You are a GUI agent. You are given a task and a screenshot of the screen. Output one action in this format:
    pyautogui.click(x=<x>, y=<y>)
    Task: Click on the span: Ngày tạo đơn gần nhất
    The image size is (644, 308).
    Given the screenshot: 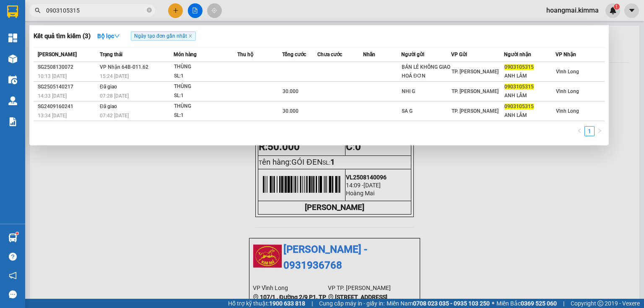 What is the action you would take?
    pyautogui.click(x=163, y=36)
    